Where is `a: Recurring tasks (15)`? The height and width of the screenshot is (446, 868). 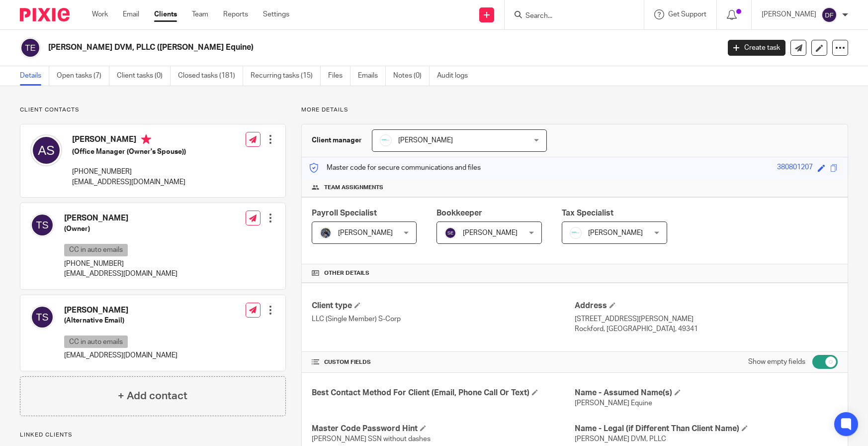 a: Recurring tasks (15) is located at coordinates (285, 76).